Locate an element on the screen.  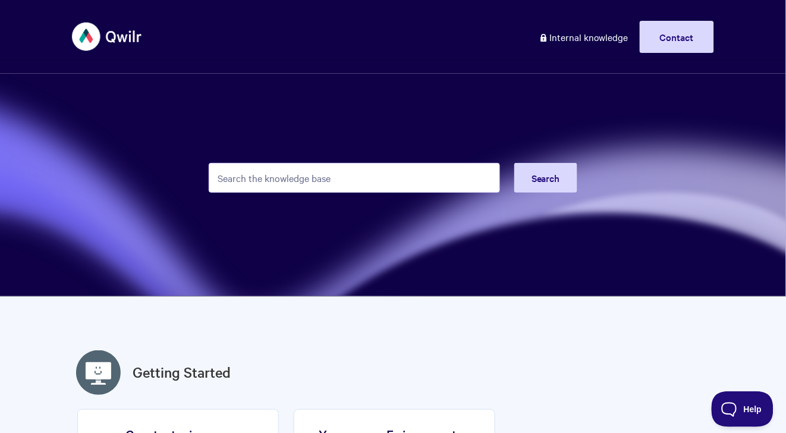
img: Qwilr Help Center is located at coordinates (107, 36).